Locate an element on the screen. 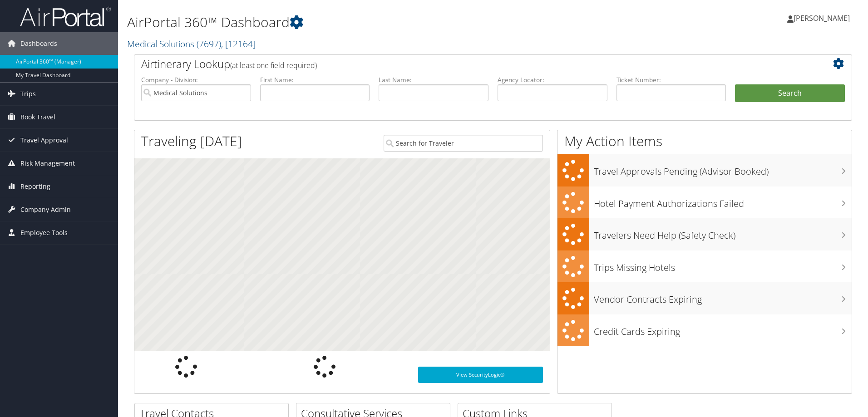 This screenshot has width=868, height=417. span: (at least one field required) is located at coordinates (274, 65).